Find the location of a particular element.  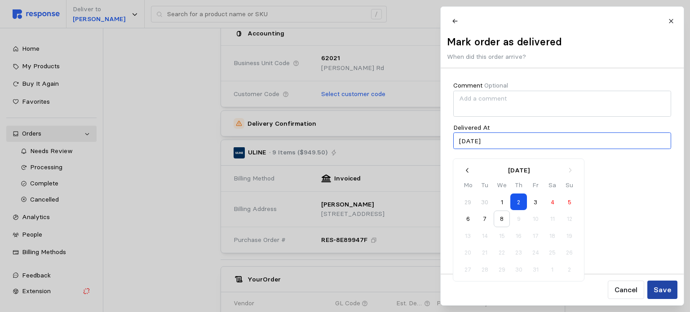

button: 30 September 2025 is located at coordinates (485, 202).